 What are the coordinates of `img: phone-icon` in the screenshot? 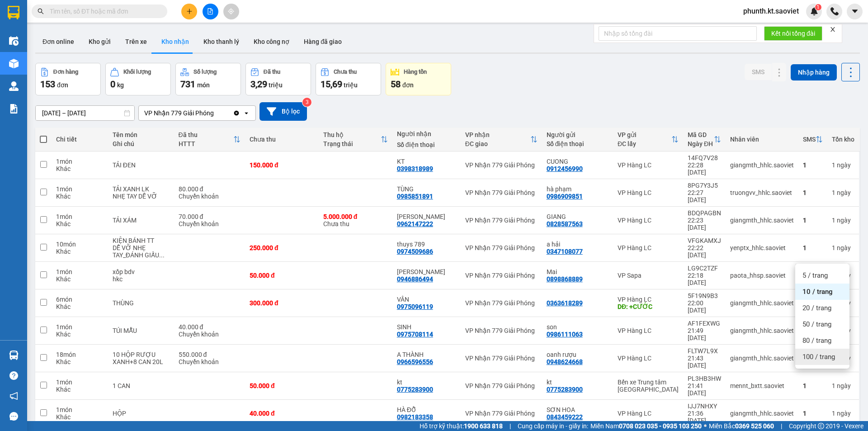 It's located at (834, 12).